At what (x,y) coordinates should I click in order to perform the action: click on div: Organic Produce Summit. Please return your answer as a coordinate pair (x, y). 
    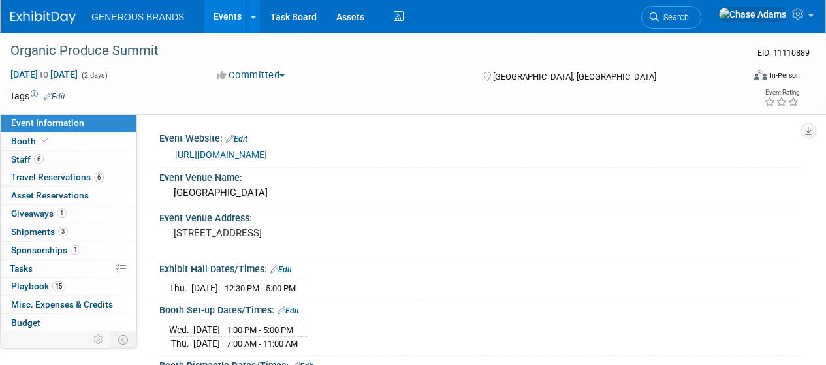
    Looking at the image, I should click on (369, 51).